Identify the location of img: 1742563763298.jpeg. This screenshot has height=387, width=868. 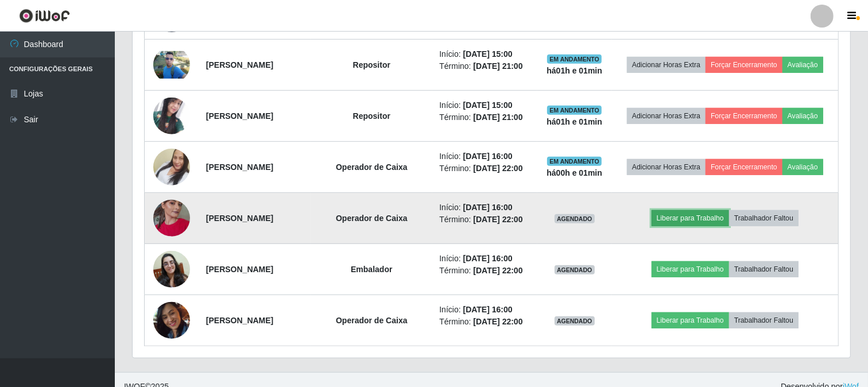
(172, 167).